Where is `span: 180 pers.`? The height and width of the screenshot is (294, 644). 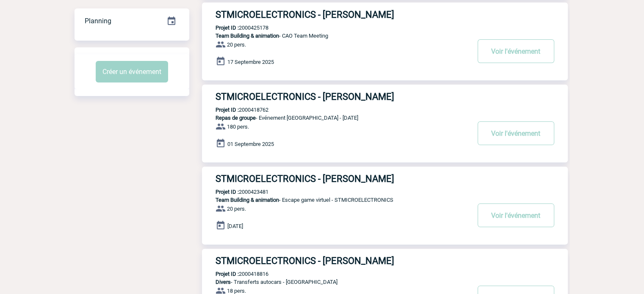 span: 180 pers. is located at coordinates (238, 126).